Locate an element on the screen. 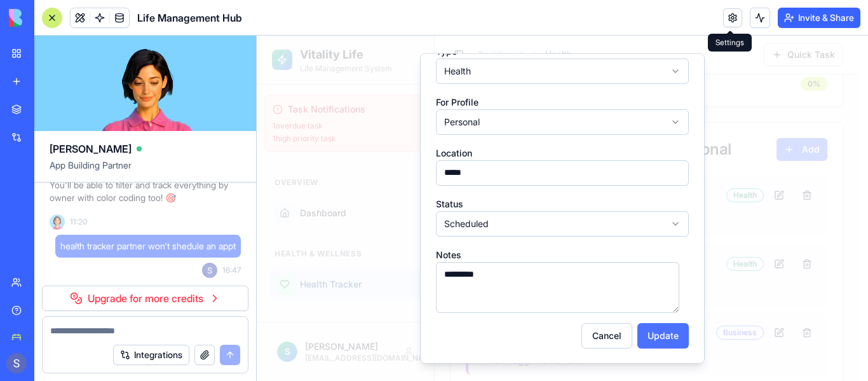  p: You'll be able to filter and track everything by owner with color coding too! 🎯 is located at coordinates (145, 192).